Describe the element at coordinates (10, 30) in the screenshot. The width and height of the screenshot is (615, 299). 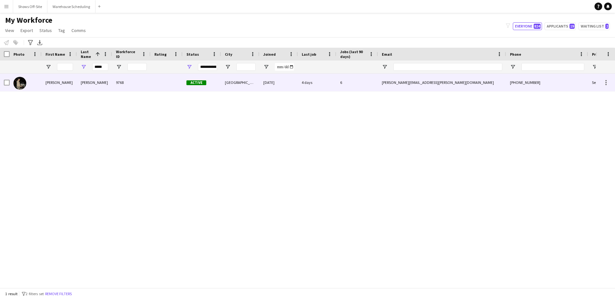
I see `span: View` at that location.